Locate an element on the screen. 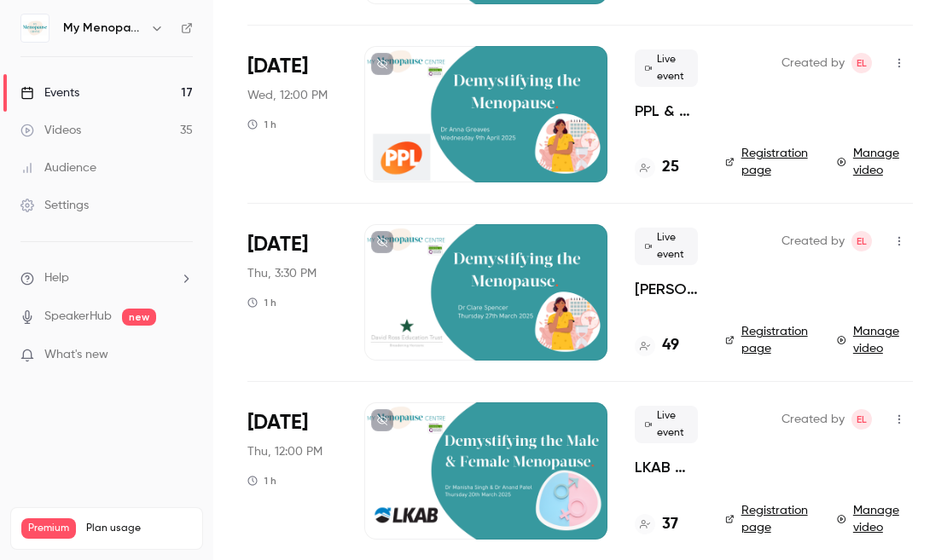 The height and width of the screenshot is (560, 947). span: Thu, 12:00 PM is located at coordinates (285, 452).